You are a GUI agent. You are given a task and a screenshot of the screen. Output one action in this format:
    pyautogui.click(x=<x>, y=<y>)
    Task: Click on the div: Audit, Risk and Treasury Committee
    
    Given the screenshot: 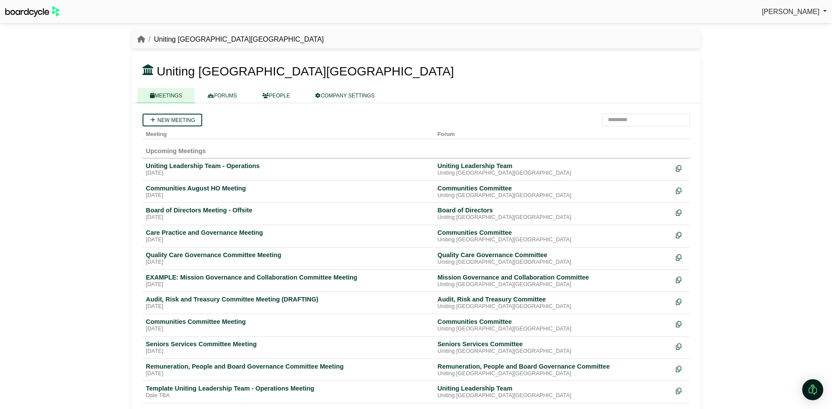 What is the action you would take?
    pyautogui.click(x=553, y=299)
    